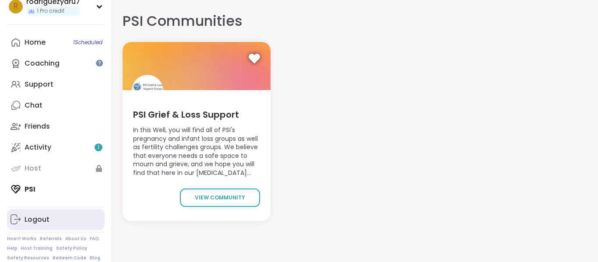  Describe the element at coordinates (16, 7) in the screenshot. I see `span: r` at that location.